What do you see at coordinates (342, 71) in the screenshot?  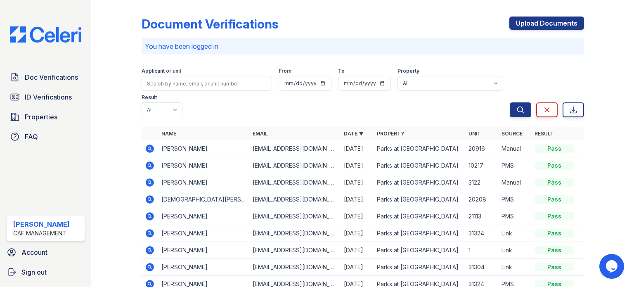 I see `label: To` at bounding box center [342, 71].